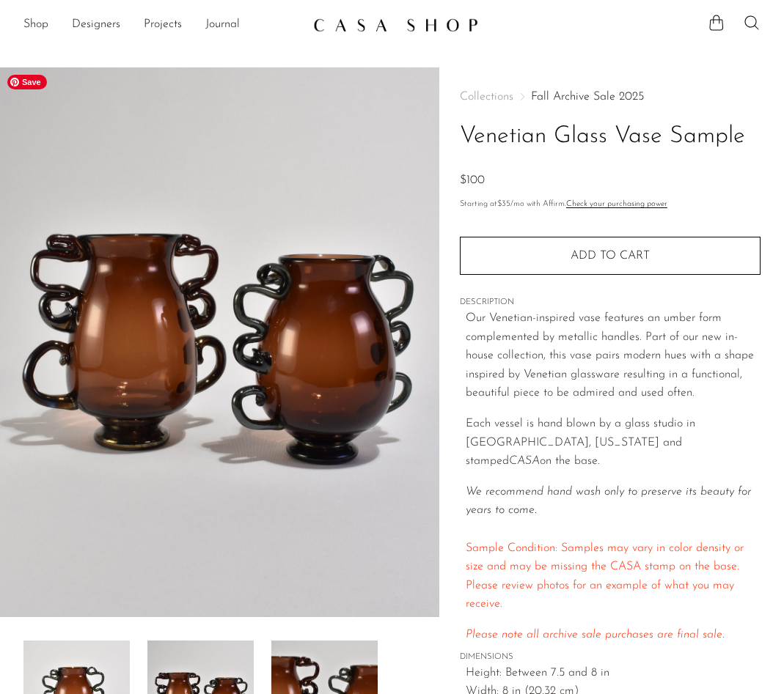 The image size is (784, 694). I want to click on a: Projects, so click(163, 25).